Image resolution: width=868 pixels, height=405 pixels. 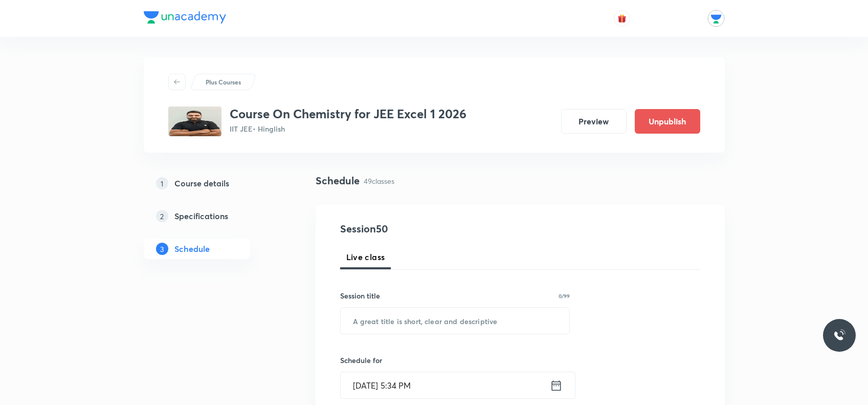 What do you see at coordinates (201, 216) in the screenshot?
I see `h5: Specifications` at bounding box center [201, 216].